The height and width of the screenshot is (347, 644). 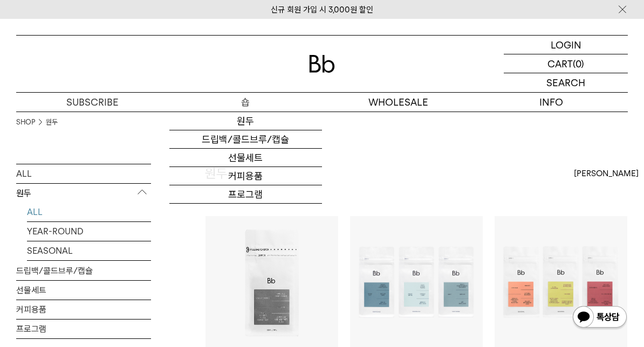 I want to click on a: 신규 회원 가입 시 3,000원 할인, so click(x=322, y=9).